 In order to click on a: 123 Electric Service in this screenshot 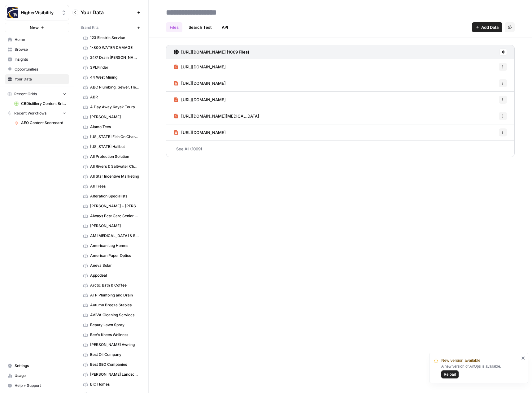, I will do `click(111, 38)`.